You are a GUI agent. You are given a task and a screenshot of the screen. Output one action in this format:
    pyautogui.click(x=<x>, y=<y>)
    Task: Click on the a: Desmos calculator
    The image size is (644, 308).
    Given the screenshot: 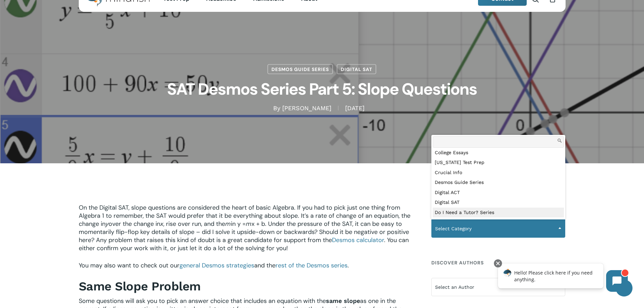 What is the action you would take?
    pyautogui.click(x=358, y=240)
    